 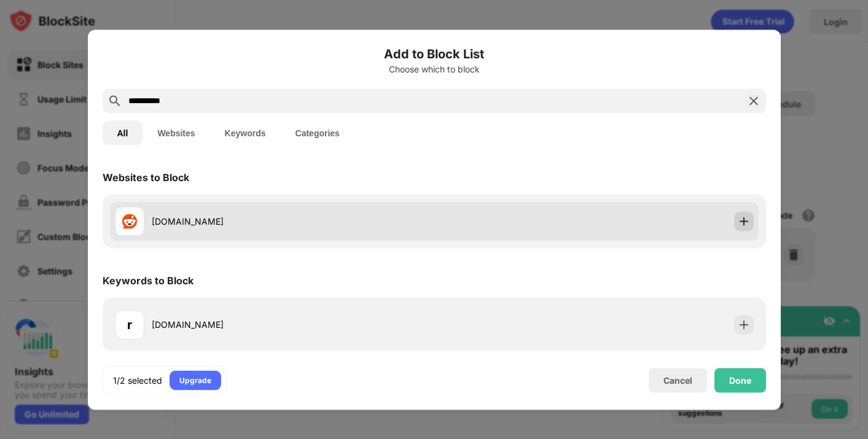 I want to click on div: Choose which to block, so click(x=435, y=69).